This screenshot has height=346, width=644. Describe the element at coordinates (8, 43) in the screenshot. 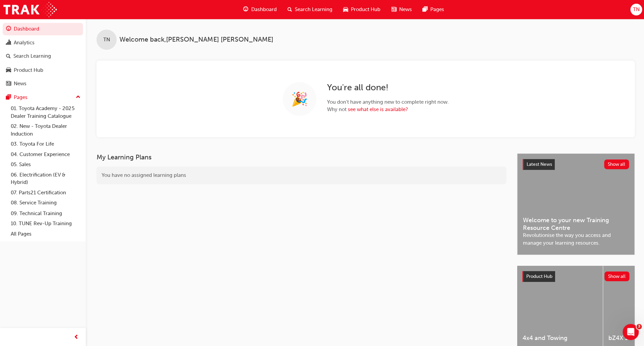

I see `span: chart-icon` at that location.